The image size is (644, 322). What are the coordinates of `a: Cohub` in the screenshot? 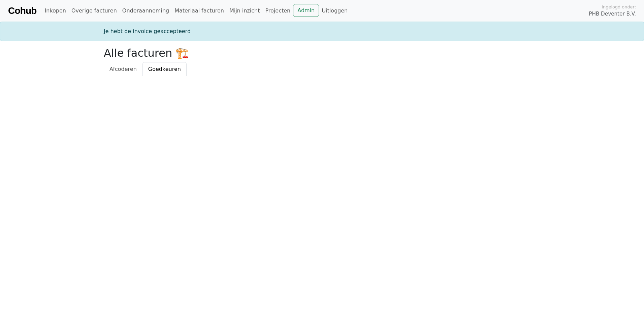 It's located at (22, 11).